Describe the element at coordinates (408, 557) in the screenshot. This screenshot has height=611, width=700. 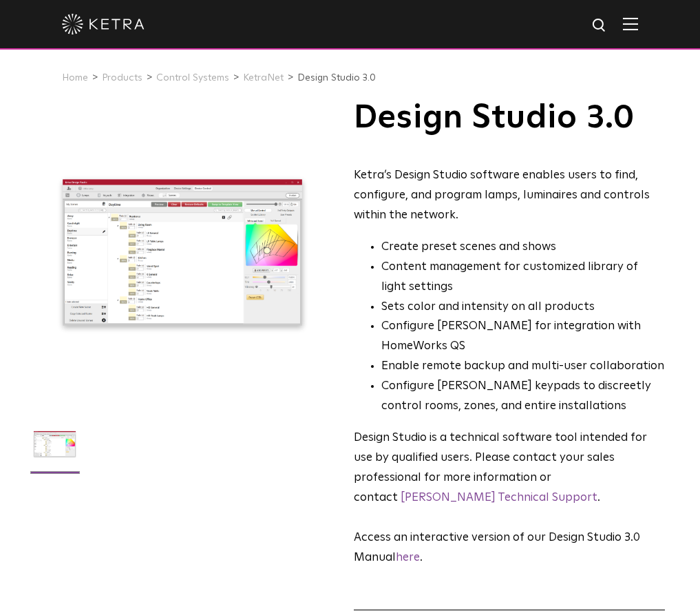
I see `a: here` at that location.